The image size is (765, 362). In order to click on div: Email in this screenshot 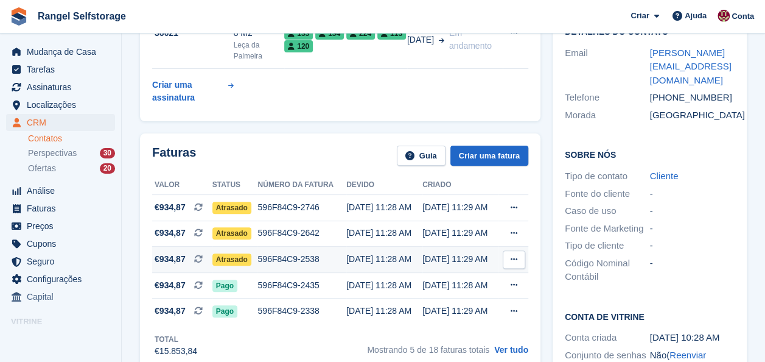, I will do `click(607, 67)`.